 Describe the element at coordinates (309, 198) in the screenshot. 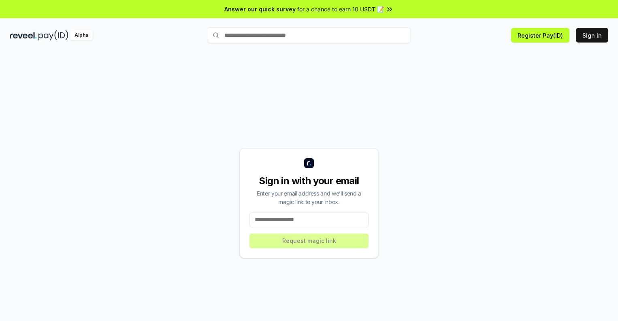

I see `div: Enter your email address and we’ll send a magic link to your inbox.` at that location.